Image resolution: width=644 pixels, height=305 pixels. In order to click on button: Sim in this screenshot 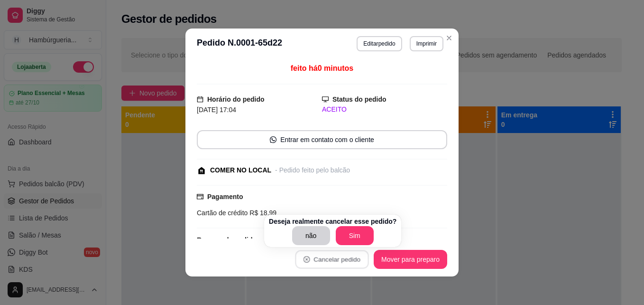, I will do `click(355, 235)`.